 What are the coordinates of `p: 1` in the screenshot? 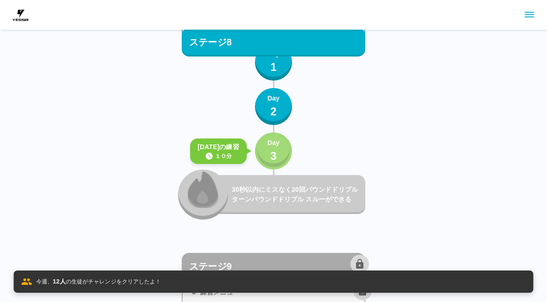 It's located at (274, 67).